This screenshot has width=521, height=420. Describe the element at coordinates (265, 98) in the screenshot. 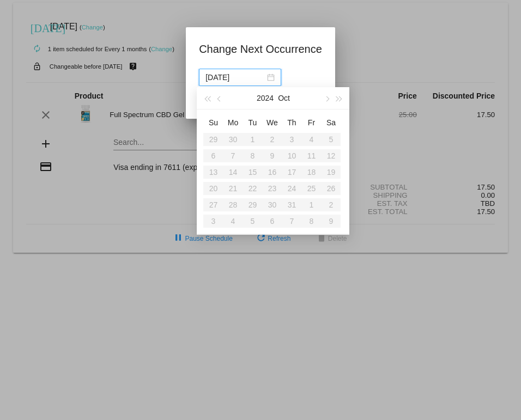

I see `button: 2024` at that location.